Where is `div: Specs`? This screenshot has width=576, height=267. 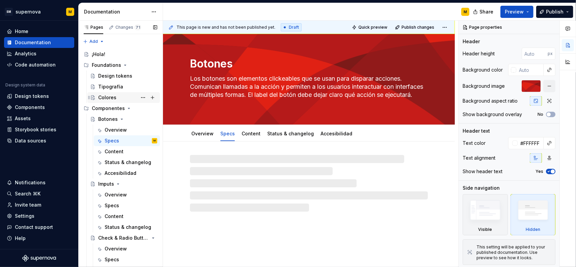 div: Specs is located at coordinates (227, 133).